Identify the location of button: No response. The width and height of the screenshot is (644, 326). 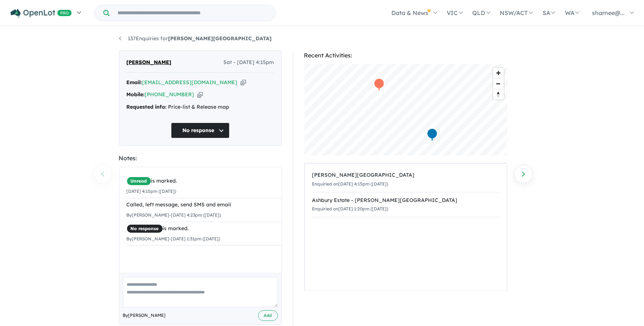
(200, 131).